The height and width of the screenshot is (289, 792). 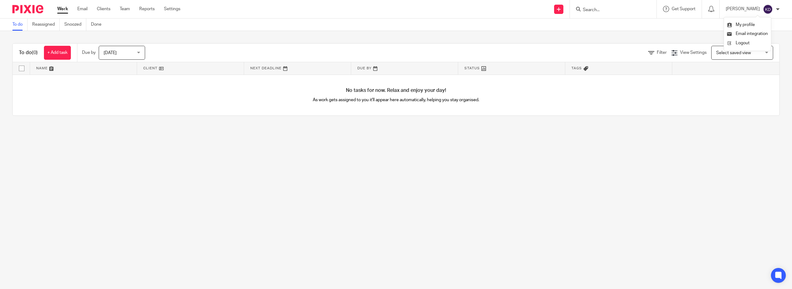 What do you see at coordinates (662, 53) in the screenshot?
I see `span: Filter` at bounding box center [662, 53].